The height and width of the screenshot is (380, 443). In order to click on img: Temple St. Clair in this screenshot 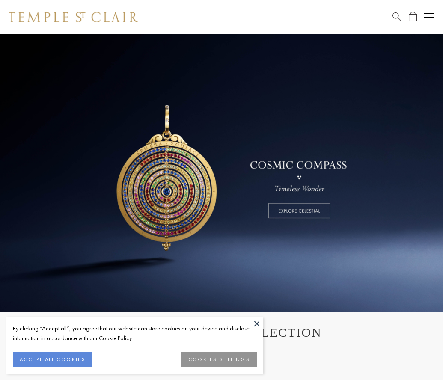, I will do `click(73, 17)`.